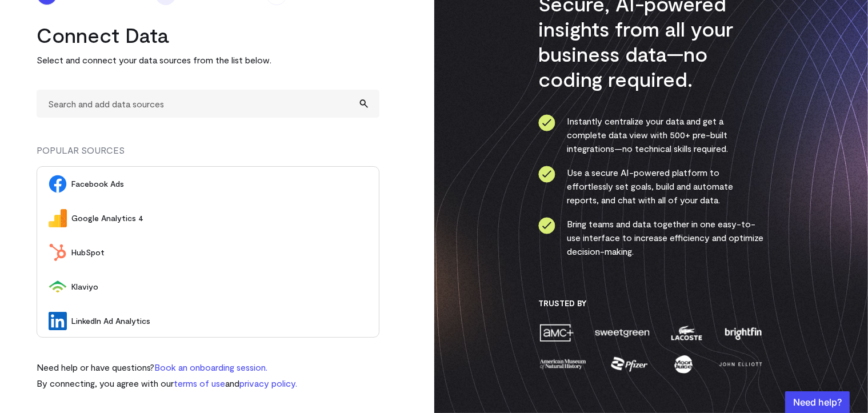  I want to click on img: moon-juice-c312e729.png, so click(683, 364).